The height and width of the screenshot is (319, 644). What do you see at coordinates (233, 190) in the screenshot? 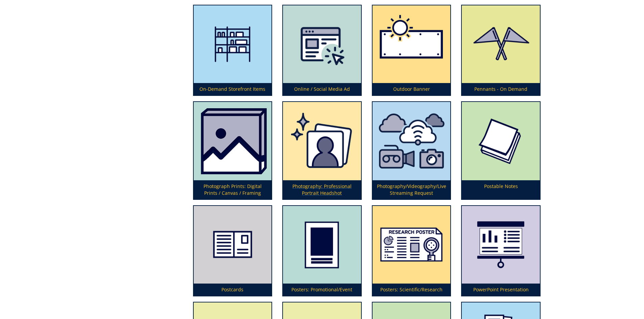
I see `p: Photograph Prints: Digital Prints / Canvas / Framing` at bounding box center [233, 190].